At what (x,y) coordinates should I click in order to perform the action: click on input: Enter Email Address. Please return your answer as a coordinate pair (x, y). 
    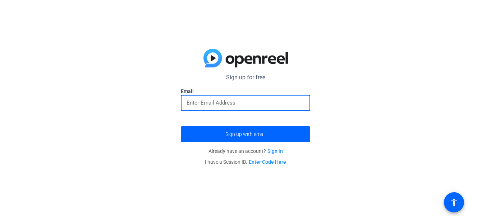
    Looking at the image, I should click on (246, 103).